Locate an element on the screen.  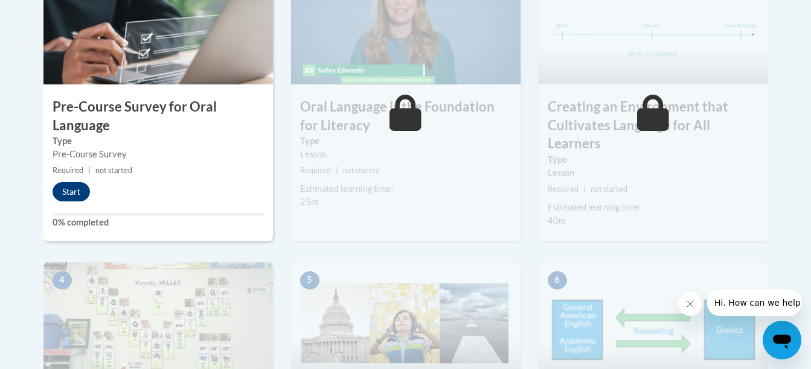
h3: Creating an Environment that Cultivates Language for All Learners is located at coordinates (653, 126).